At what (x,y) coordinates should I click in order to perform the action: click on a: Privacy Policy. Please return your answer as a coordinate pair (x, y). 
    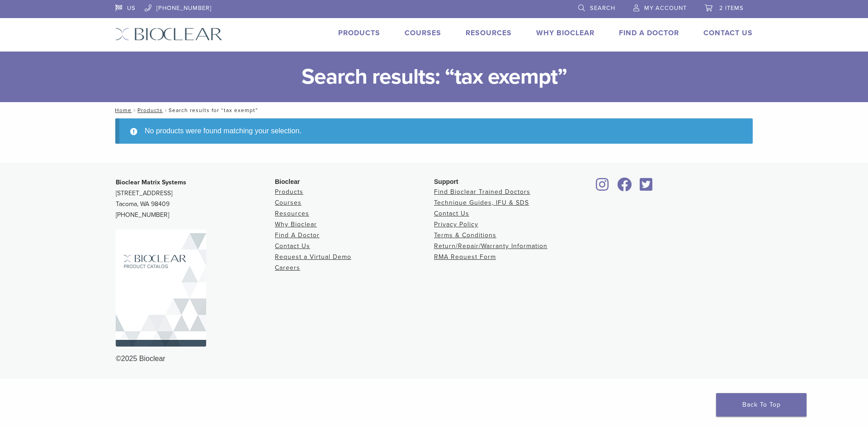
    Looking at the image, I should click on (456, 224).